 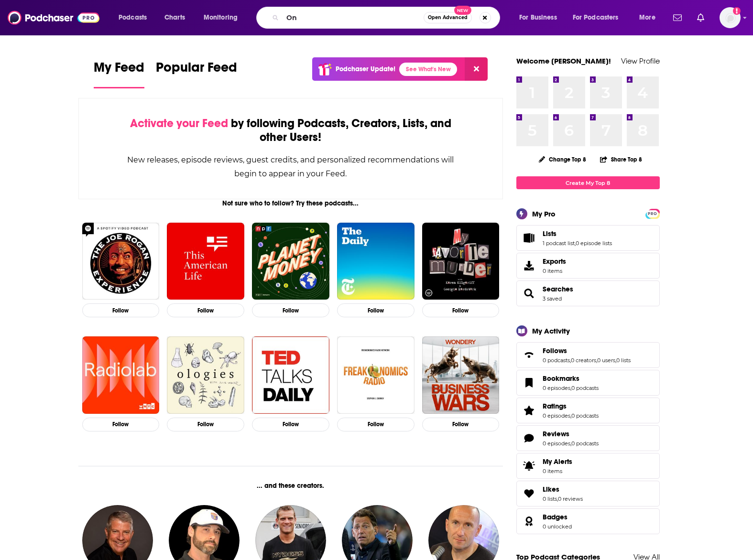 What do you see at coordinates (648, 18) in the screenshot?
I see `span: More` at bounding box center [648, 18].